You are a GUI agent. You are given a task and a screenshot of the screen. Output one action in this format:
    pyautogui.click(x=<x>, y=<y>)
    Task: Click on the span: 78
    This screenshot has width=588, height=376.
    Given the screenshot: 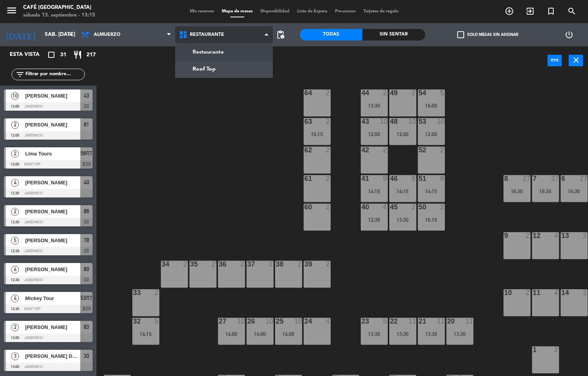 What is the action you would take?
    pyautogui.click(x=86, y=240)
    